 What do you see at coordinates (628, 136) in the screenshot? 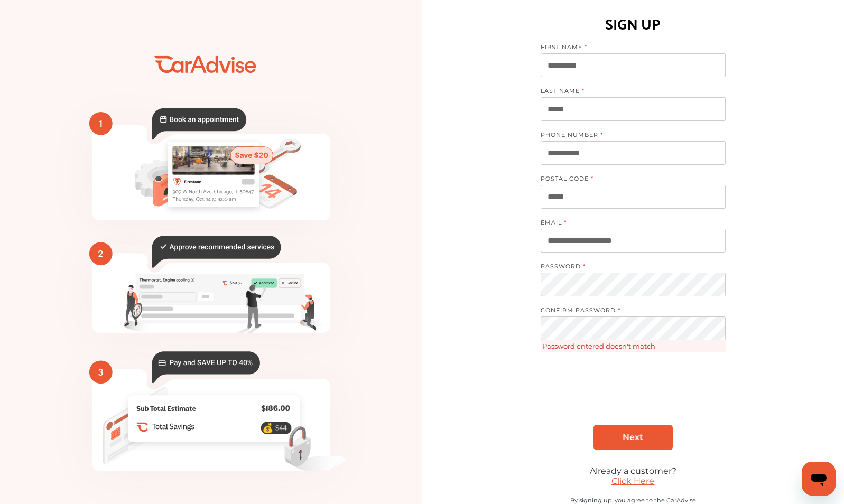
I see `label: PHONE NUMBER` at bounding box center [628, 136].